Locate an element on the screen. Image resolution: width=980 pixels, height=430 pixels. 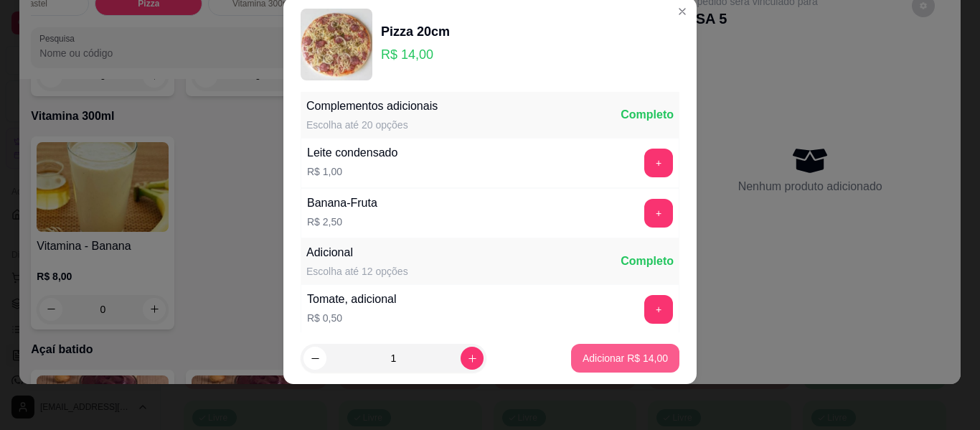
button: Adicionar R$ 14,00 is located at coordinates (625, 357).